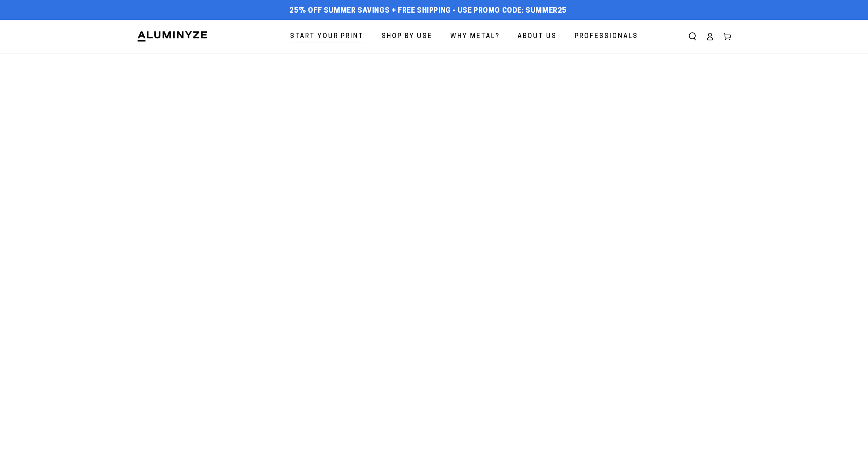 The height and width of the screenshot is (464, 868). Describe the element at coordinates (407, 37) in the screenshot. I see `a: Shop By Use` at that location.